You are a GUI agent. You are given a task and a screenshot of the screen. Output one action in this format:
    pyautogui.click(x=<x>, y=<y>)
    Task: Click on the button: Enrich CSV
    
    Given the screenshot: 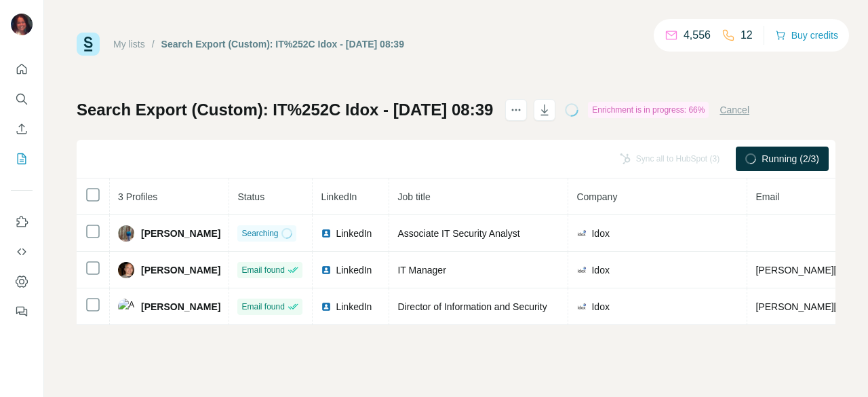 What is the action you would take?
    pyautogui.click(x=21, y=129)
    